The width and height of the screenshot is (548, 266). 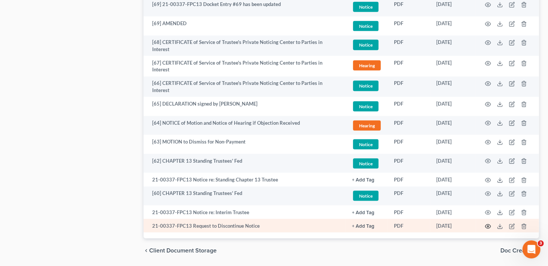 I want to click on td: 21-00337-FPC13 Notice re: Standing Chapter 13 Trustee, so click(x=245, y=179).